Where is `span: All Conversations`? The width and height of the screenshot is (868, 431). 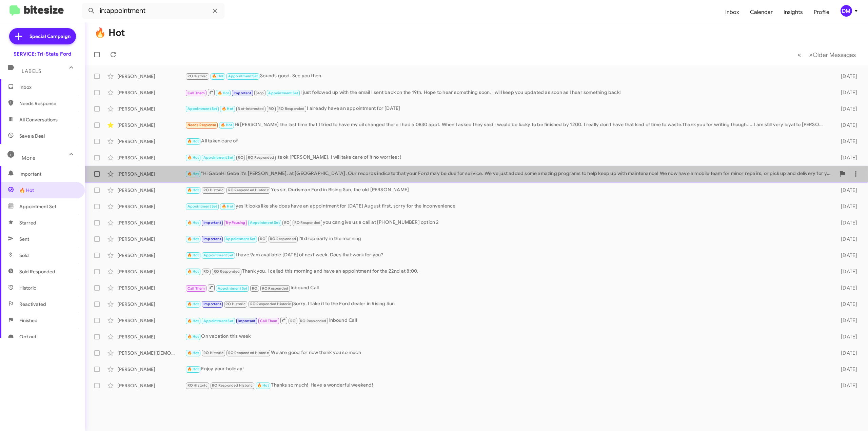 span: All Conversations is located at coordinates (38, 119).